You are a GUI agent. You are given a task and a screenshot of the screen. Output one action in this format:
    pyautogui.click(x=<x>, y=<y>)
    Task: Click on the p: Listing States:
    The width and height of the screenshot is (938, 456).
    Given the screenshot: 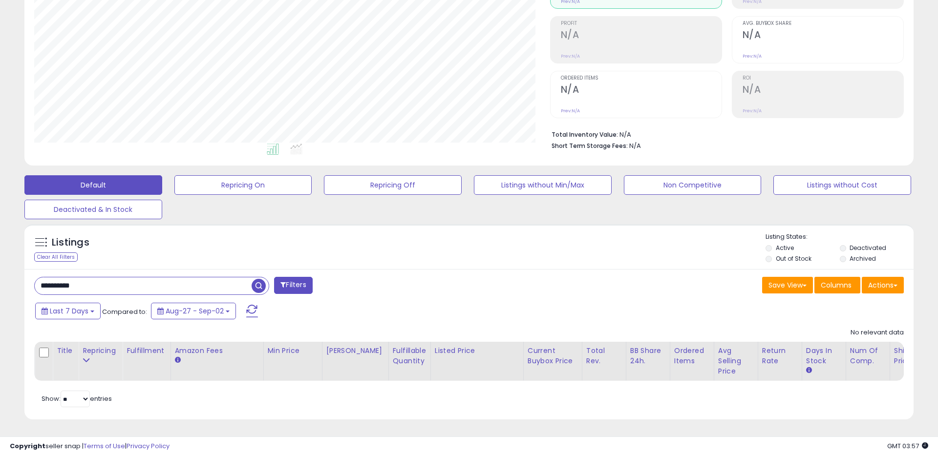 What is the action you would take?
    pyautogui.click(x=840, y=237)
    